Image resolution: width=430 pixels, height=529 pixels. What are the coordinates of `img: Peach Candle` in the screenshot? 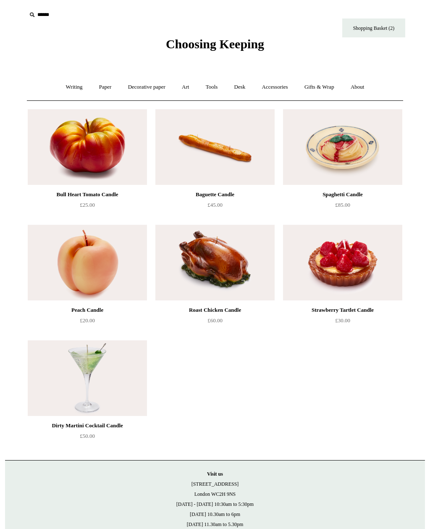 It's located at (87, 263).